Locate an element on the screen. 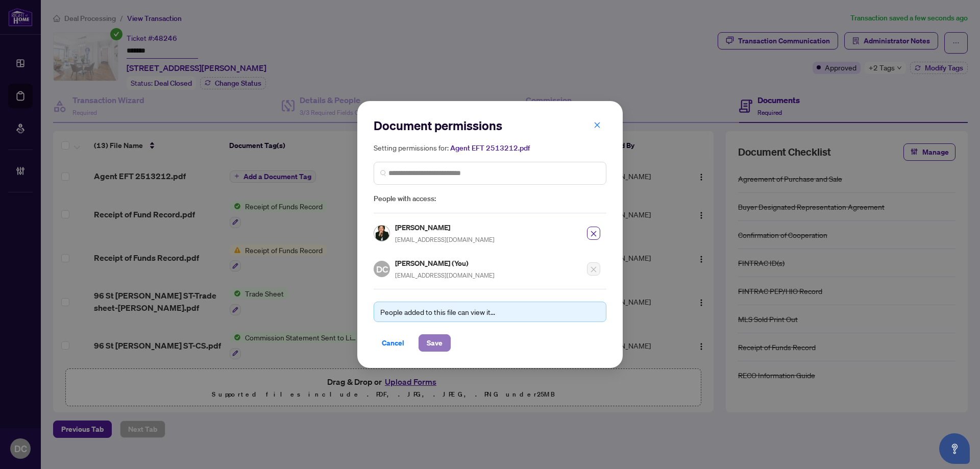  button: Cancel is located at coordinates (393, 343).